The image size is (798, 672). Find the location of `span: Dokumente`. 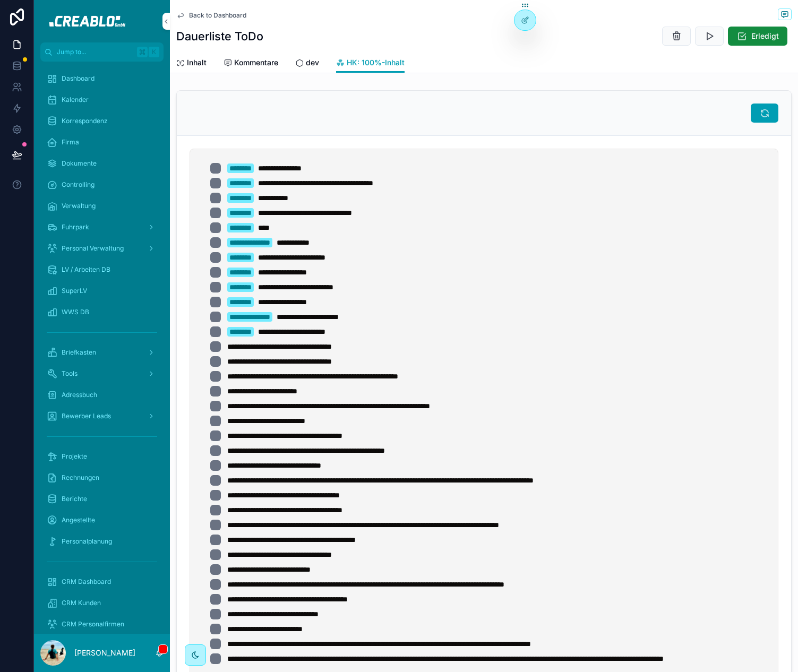

span: Dokumente is located at coordinates (79, 164).